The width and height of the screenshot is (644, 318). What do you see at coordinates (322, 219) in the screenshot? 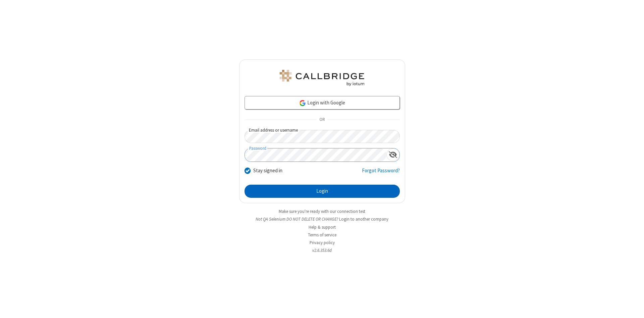
I see `li: Not QA Selenium DO NOT DELETE OR CHANGE?` at bounding box center [322, 219].